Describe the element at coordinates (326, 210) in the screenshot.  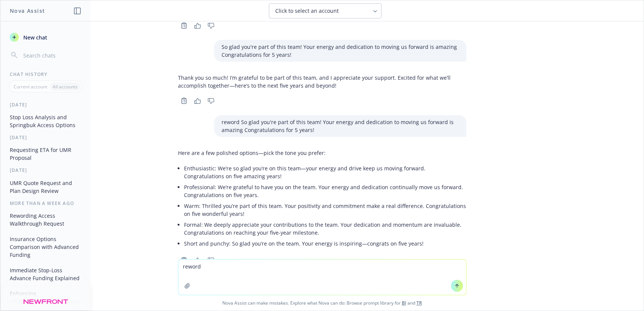
I see `li: Warm: Thrilled you’re part of this team. Your positivity and commitment make a real difference. C...` at that location.